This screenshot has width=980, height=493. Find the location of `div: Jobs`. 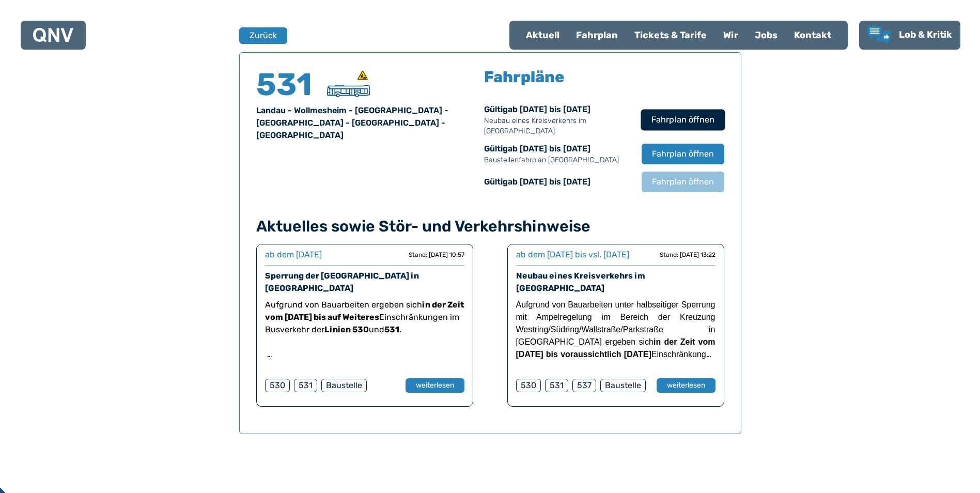

div: Jobs is located at coordinates (766, 35).